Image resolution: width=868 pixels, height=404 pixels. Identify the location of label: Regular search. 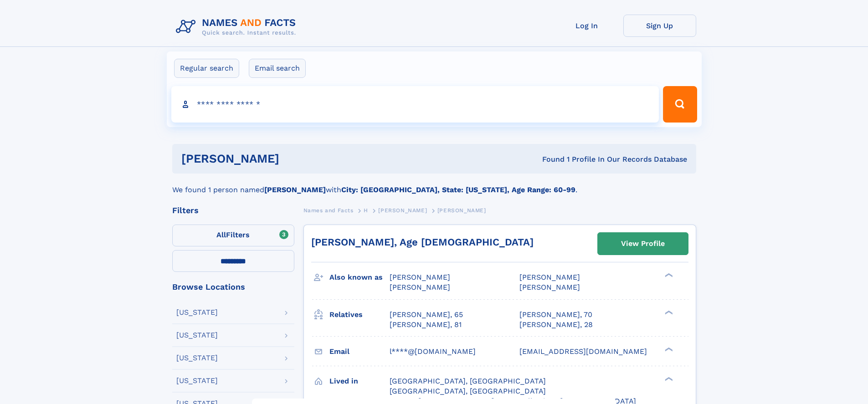
(207, 69).